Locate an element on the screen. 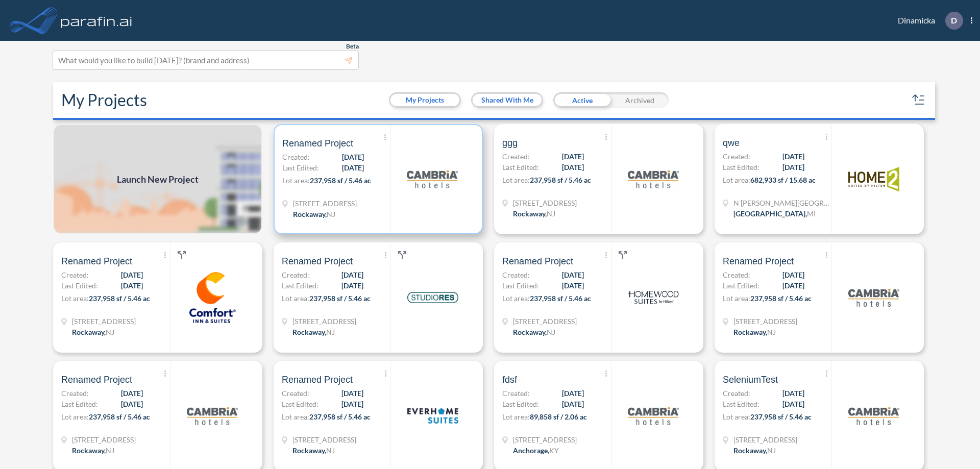 The height and width of the screenshot is (469, 980). span: Beta is located at coordinates (352, 46).